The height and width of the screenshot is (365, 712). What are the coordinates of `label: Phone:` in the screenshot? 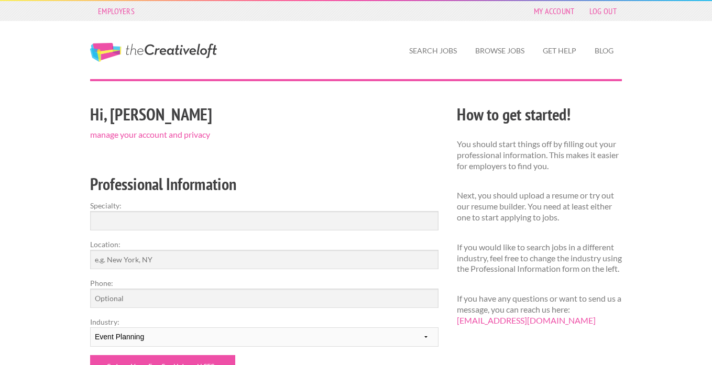 It's located at (264, 283).